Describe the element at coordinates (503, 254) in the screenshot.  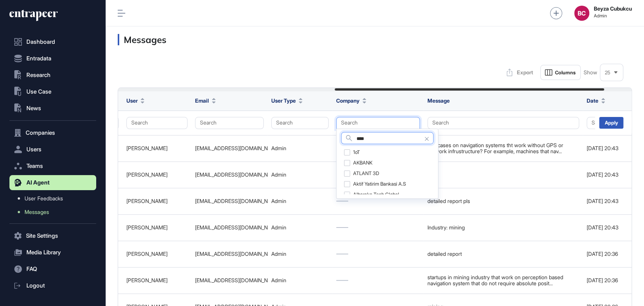
I see `div: detailed report` at that location.